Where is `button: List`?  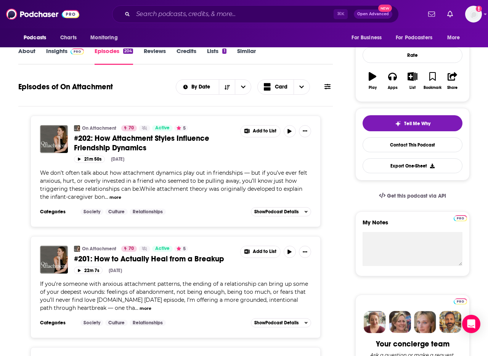 button: List is located at coordinates (413, 81).